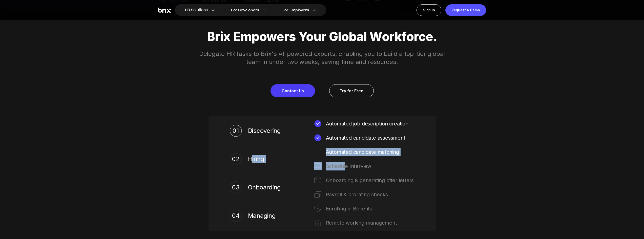 Image resolution: width=644 pixels, height=239 pixels. What do you see at coordinates (164, 10) in the screenshot?
I see `img: Brix Logo` at bounding box center [164, 10].